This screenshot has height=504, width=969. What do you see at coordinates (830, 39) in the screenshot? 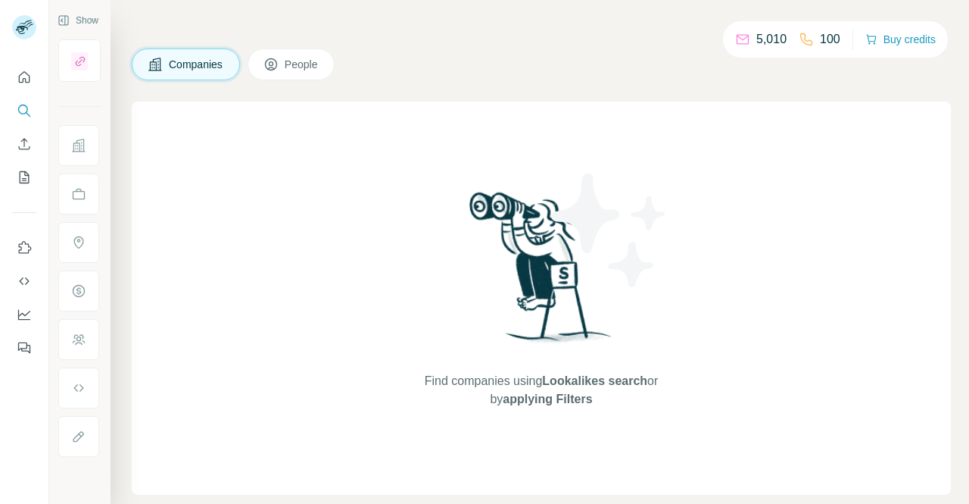
I see `p: 100` at bounding box center [830, 39].